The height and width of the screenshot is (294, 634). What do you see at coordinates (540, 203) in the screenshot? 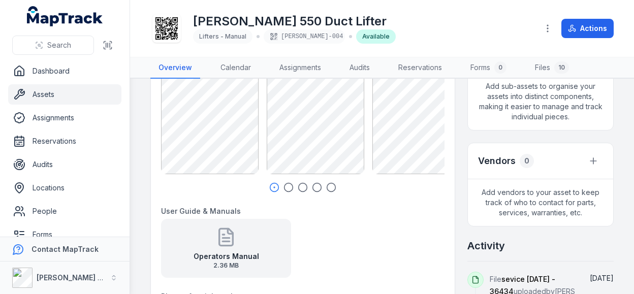
I see `span: Add vendors to your asset to keep track of who to contact for parts, services, warranties, etc.` at bounding box center [540, 203].